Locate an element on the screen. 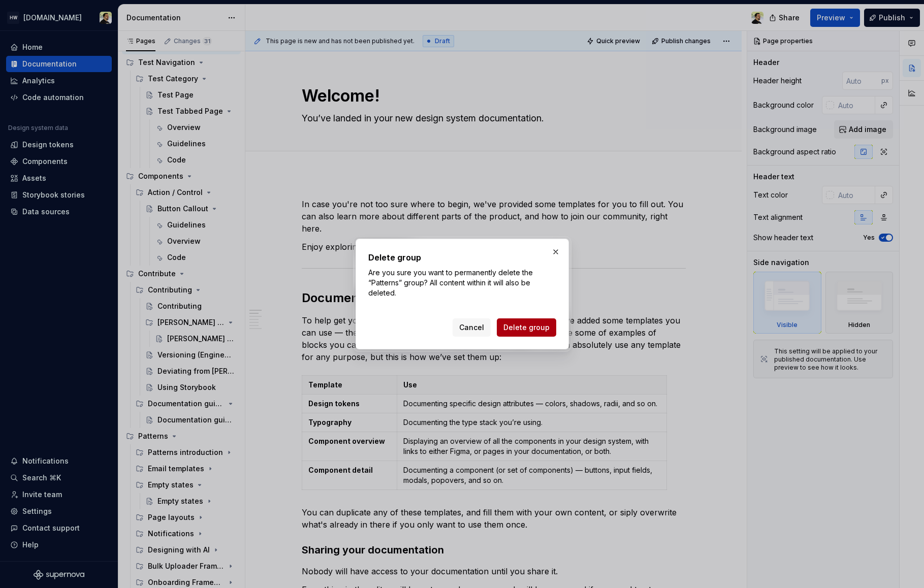 The image size is (924, 588). p: Are you sure you want to permanently delete the “Patterns” group? All content within it will also... is located at coordinates (462, 283).